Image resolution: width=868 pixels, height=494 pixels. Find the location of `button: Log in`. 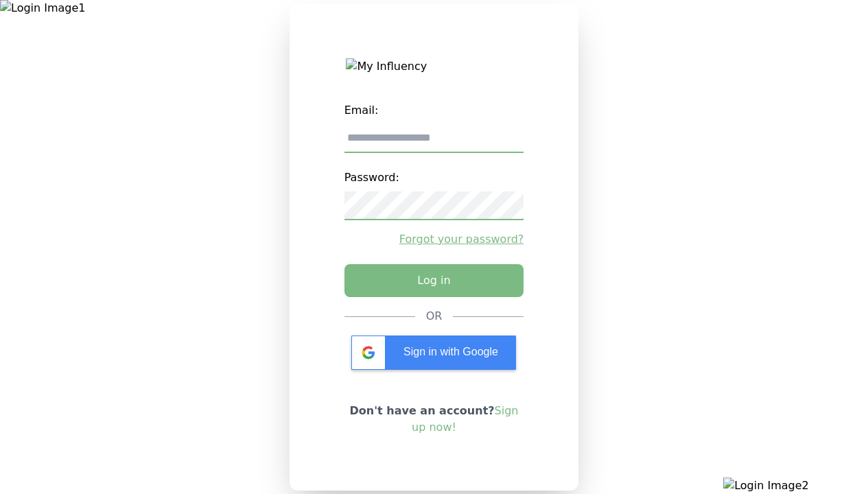

button: Log in is located at coordinates (434, 281).